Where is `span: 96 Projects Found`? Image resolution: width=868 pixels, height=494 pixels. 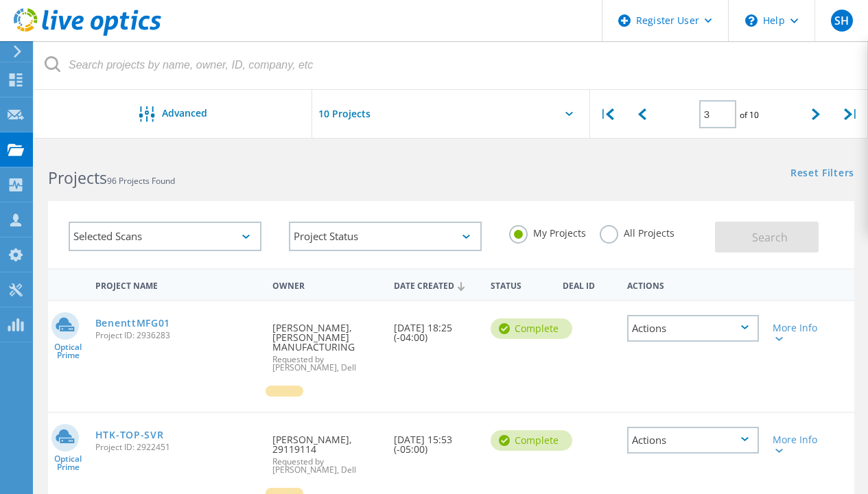 span: 96 Projects Found is located at coordinates (141, 180).